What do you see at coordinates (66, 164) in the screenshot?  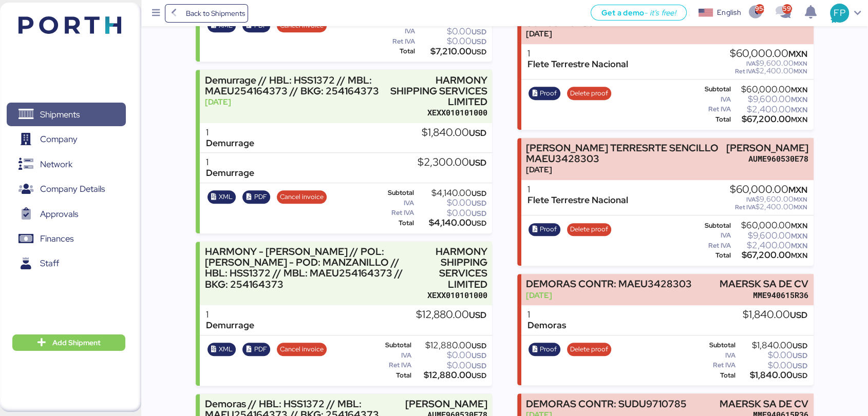 I see `a: Network` at bounding box center [66, 164].